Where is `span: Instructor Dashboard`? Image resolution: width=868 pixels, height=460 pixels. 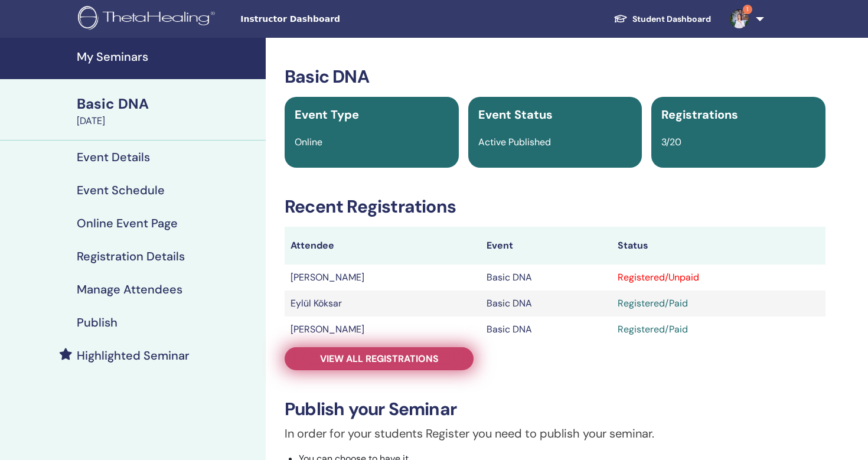 span: Instructor Dashboard is located at coordinates (329, 19).